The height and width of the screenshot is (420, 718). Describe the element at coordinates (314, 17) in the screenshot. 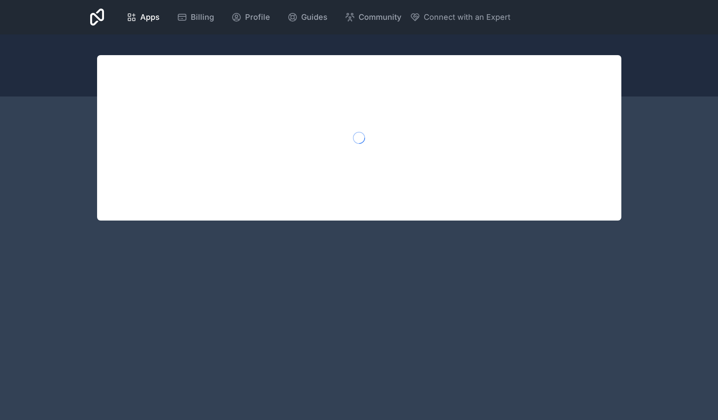

I see `span: Guides` at that location.